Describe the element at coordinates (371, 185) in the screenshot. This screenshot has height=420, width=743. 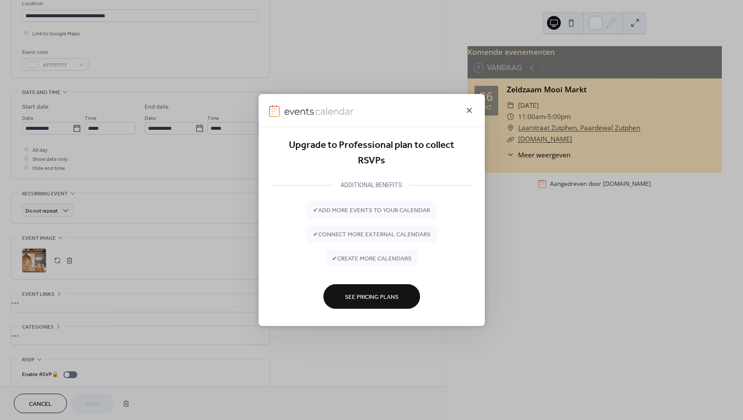
I see `div: ADDITIONAL BENEFITS` at that location.